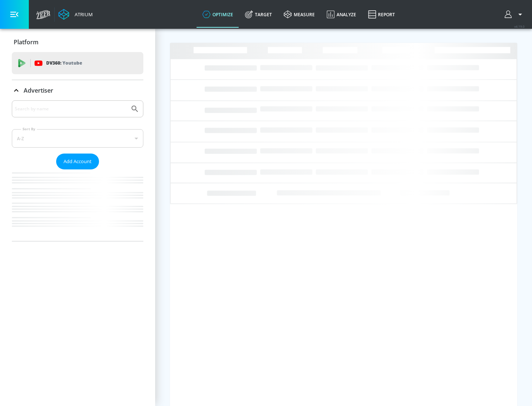  What do you see at coordinates (82, 14) in the screenshot?
I see `div: Atrium` at bounding box center [82, 14].